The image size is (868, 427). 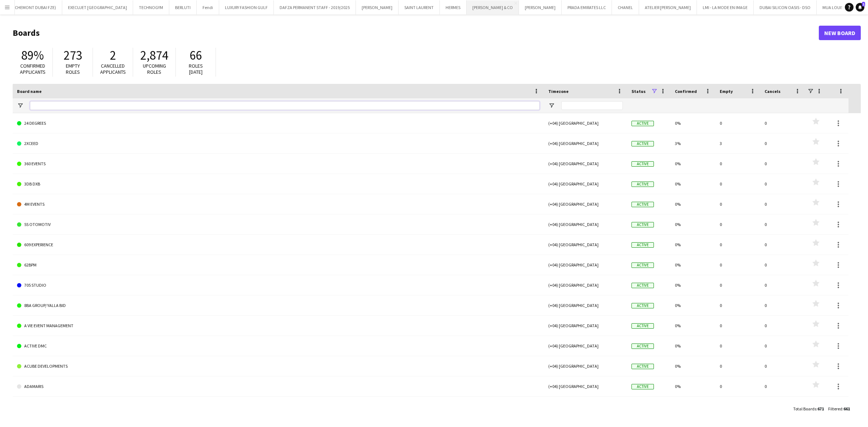 I want to click on button: Fendi, so click(x=208, y=7).